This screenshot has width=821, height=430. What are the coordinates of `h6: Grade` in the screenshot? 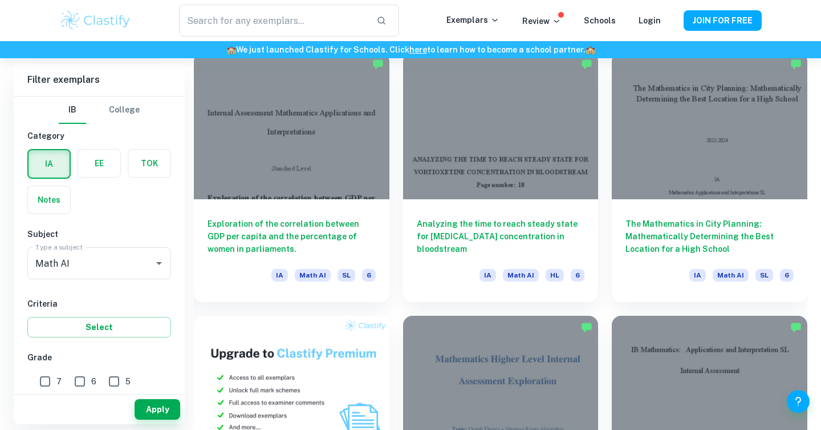 It's located at (99, 357).